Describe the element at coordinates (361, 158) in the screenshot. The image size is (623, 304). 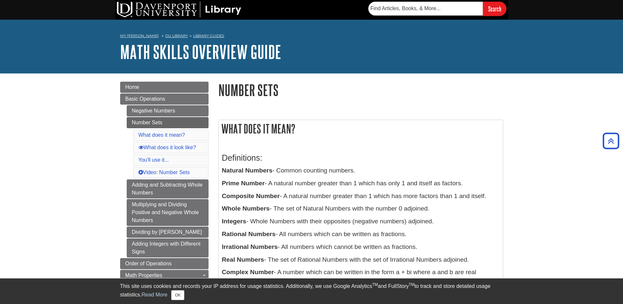
I see `h3: Definitions:` at that location.